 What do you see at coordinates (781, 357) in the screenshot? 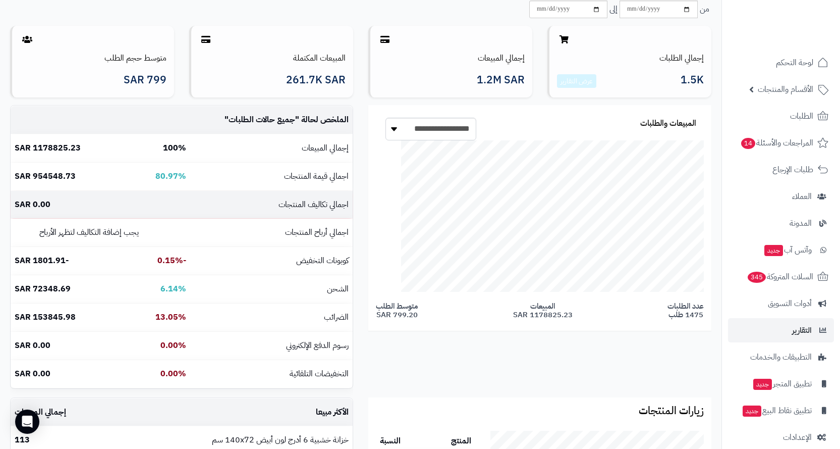
I see `span: التطبيقات والخدمات` at bounding box center [781, 357].